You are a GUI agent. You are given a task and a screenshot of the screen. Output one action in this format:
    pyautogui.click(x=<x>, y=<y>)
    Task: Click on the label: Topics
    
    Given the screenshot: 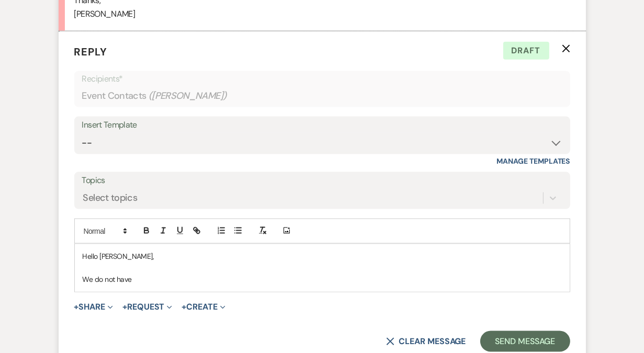 What is the action you would take?
    pyautogui.click(x=322, y=181)
    